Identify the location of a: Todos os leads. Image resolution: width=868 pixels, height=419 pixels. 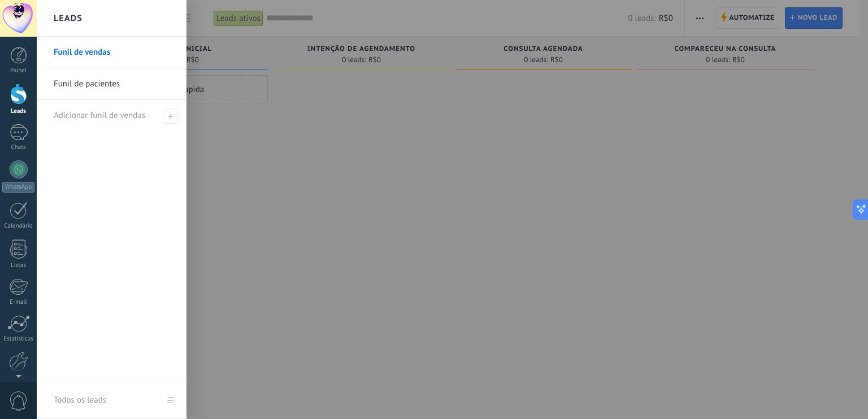
(111, 400).